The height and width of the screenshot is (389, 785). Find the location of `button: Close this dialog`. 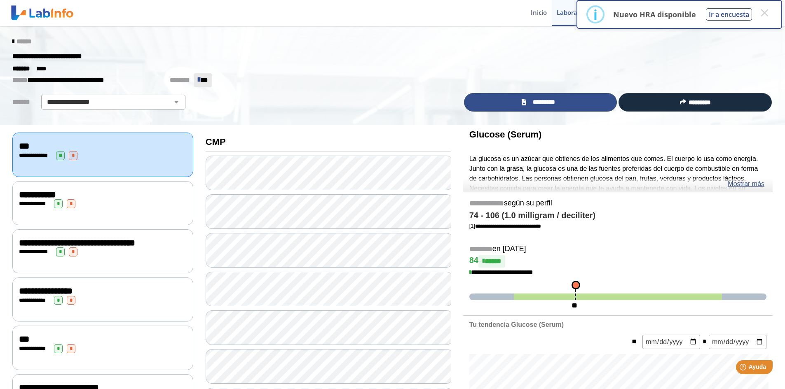

button: Close this dialog is located at coordinates (764, 13).